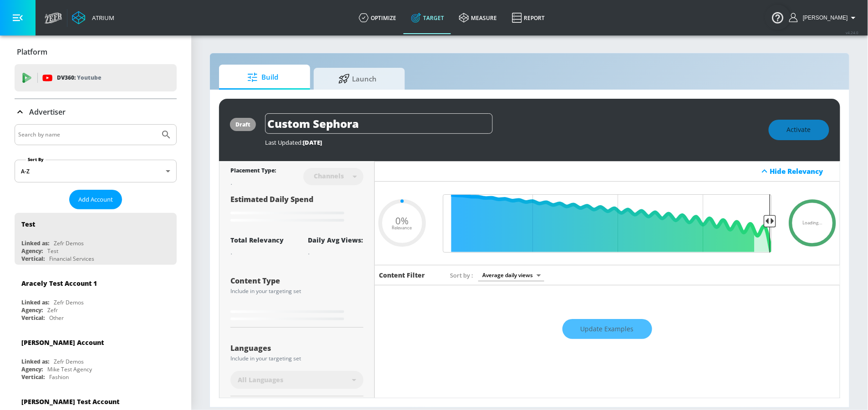  What do you see at coordinates (59, 377) in the screenshot?
I see `div: Fashion` at bounding box center [59, 377].